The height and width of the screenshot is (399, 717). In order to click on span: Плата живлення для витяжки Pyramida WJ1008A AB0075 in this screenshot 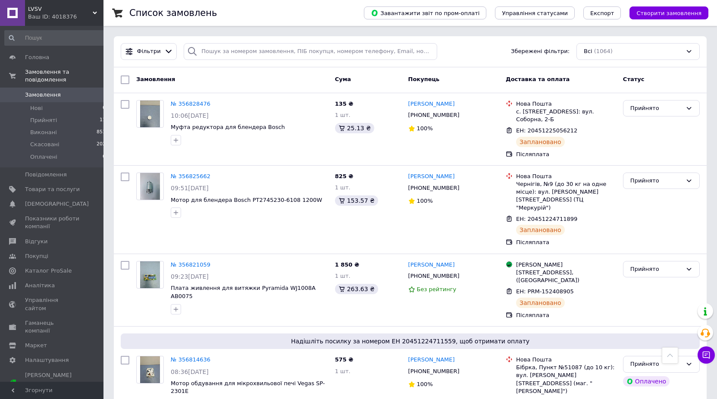, I will do `click(243, 292)`.